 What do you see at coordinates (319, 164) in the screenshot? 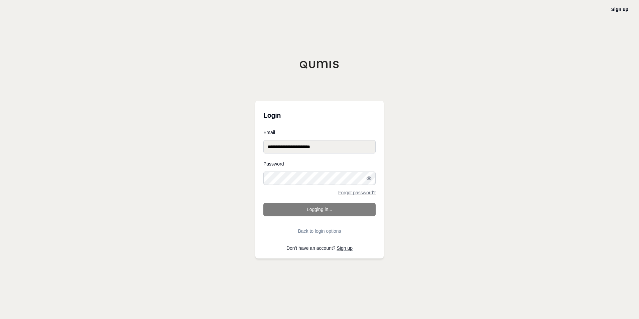
I see `label: Password` at bounding box center [319, 164].